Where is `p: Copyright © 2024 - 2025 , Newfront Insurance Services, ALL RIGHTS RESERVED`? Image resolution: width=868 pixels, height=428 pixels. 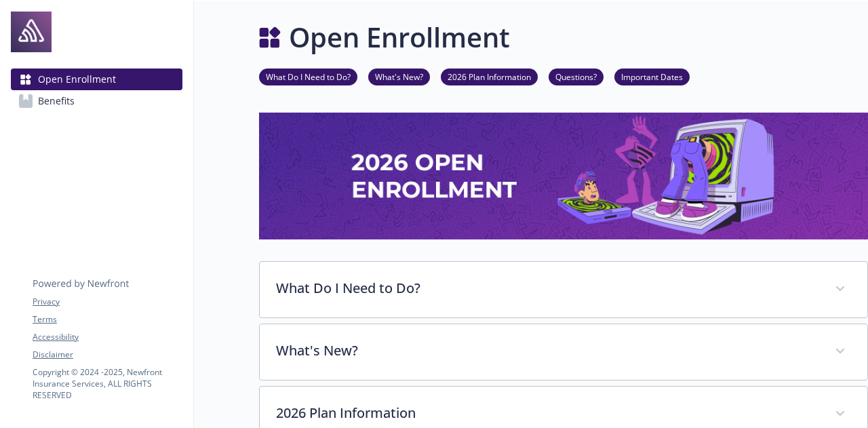
p: Copyright © 2024 - 2025 , Newfront Insurance Services, ALL RIGHTS RESERVED is located at coordinates (107, 383).